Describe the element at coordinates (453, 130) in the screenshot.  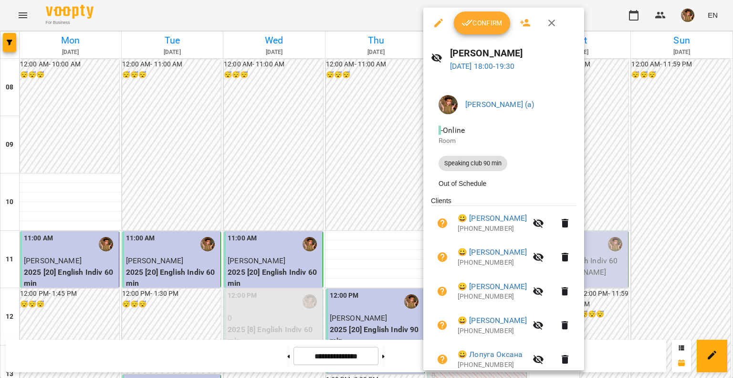
I see `span: - Online` at that location.